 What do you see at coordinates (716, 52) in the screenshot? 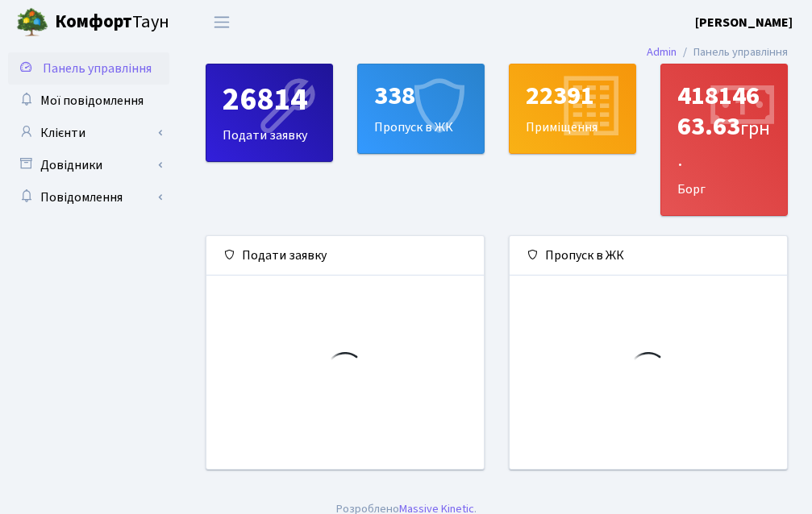
I see `nav: breadcrumb` at bounding box center [716, 52].